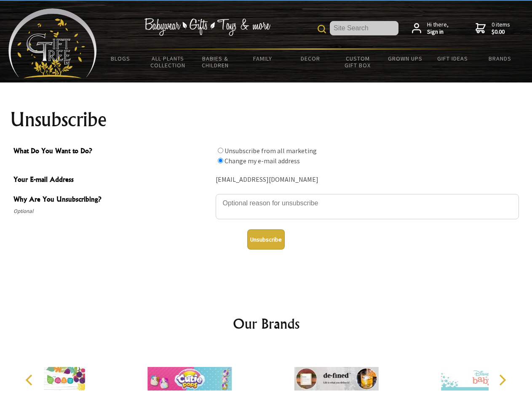  I want to click on span: Hi there,, so click(438, 28).